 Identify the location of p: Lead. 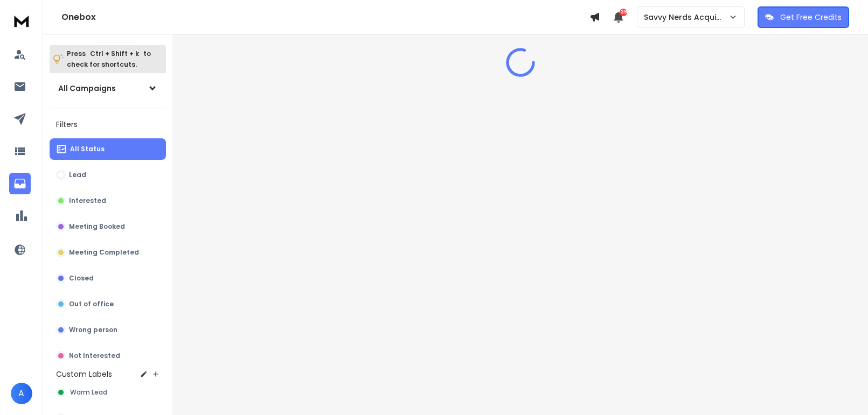
(77, 175).